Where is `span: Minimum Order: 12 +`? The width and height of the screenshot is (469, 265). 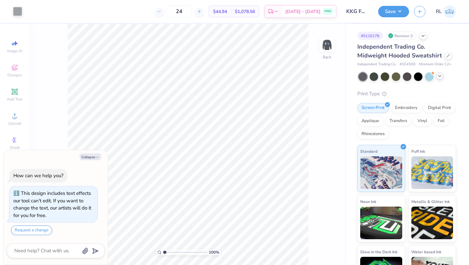
span: Minimum Order: 12 + is located at coordinates (436, 64).